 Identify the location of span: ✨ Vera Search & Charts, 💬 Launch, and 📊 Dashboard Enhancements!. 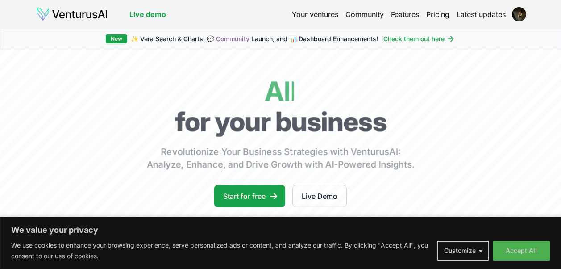
(254, 39).